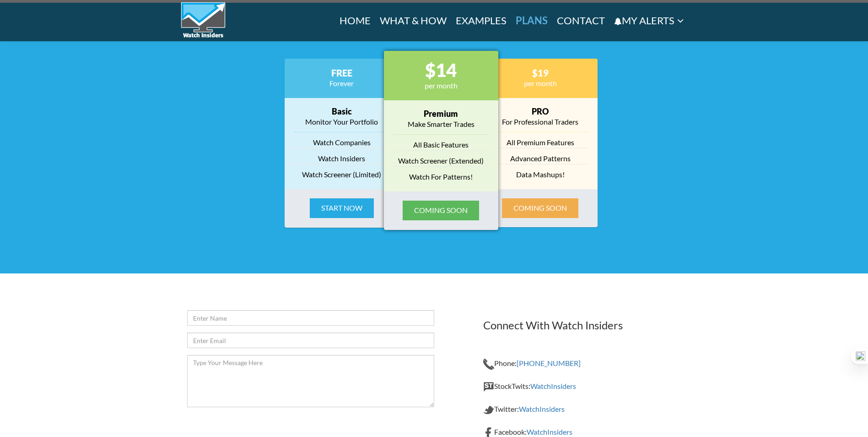 Image resolution: width=868 pixels, height=437 pixels. What do you see at coordinates (489, 386) in the screenshot?
I see `img: stocktwits_24_24.png` at bounding box center [489, 386].